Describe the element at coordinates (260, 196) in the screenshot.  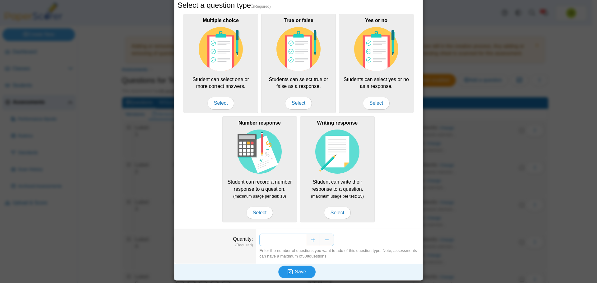
I see `small: (maximum usage per test: 10)` at that location.